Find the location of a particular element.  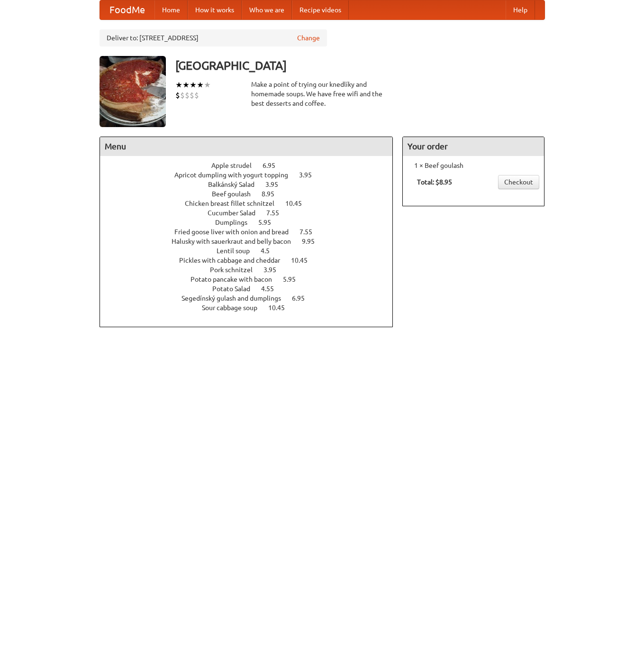

a: How it works is located at coordinates (214, 10).